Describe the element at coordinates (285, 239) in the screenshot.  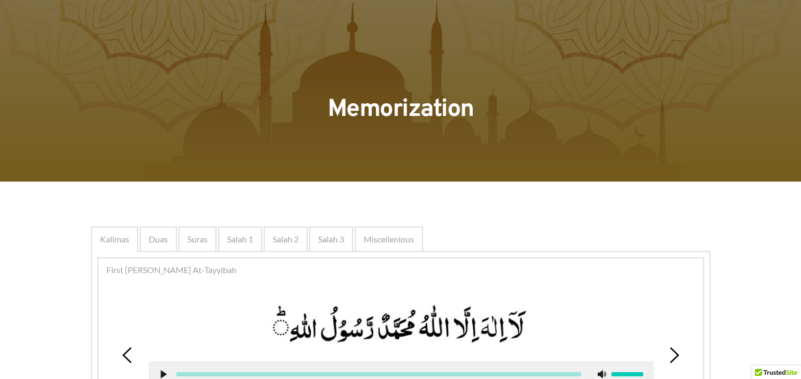
I see `span: Salah 2` at that location.